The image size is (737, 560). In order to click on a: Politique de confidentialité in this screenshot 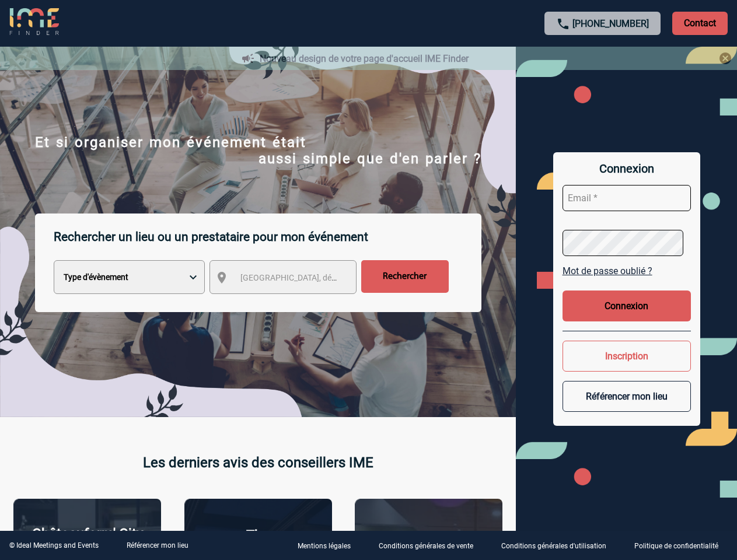, I will do `click(681, 546)`.